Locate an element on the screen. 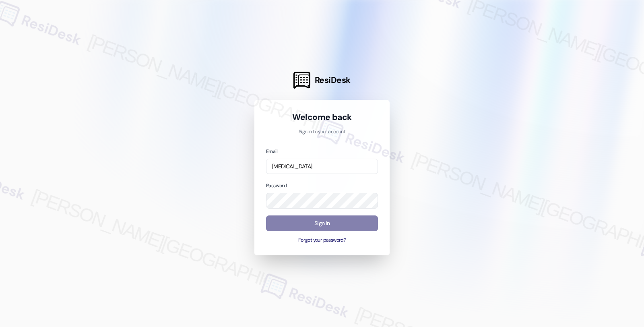 The width and height of the screenshot is (644, 327). h1: Welcome back is located at coordinates (322, 117).